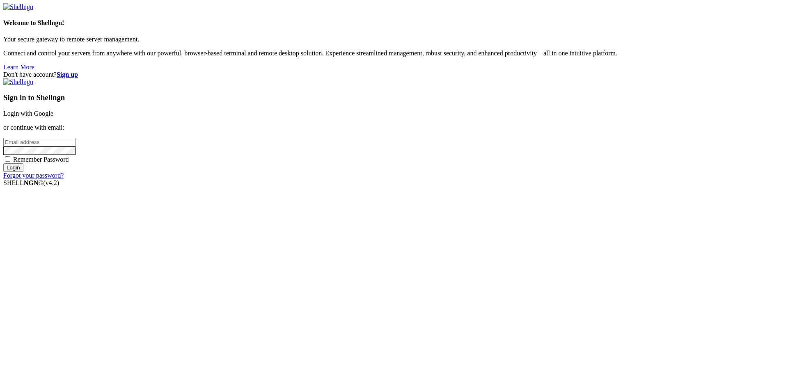  Describe the element at coordinates (67, 74) in the screenshot. I see `a: Sign up` at that location.